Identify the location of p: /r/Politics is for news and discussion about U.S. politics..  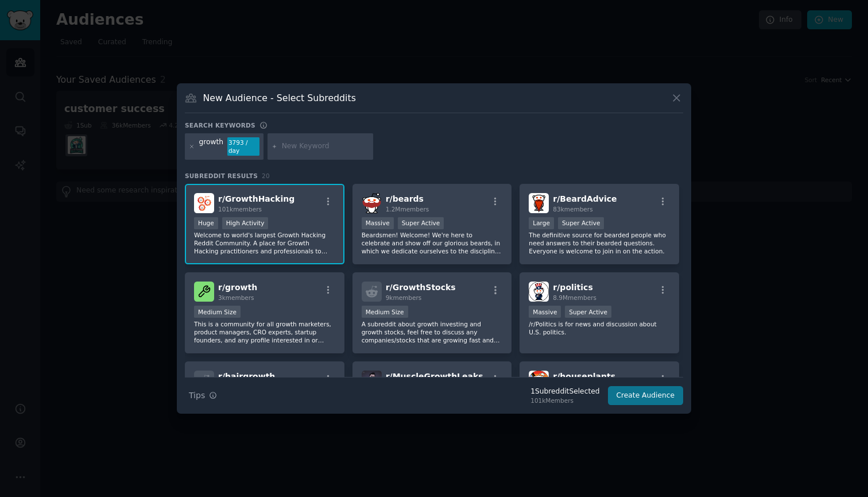
(600, 328).